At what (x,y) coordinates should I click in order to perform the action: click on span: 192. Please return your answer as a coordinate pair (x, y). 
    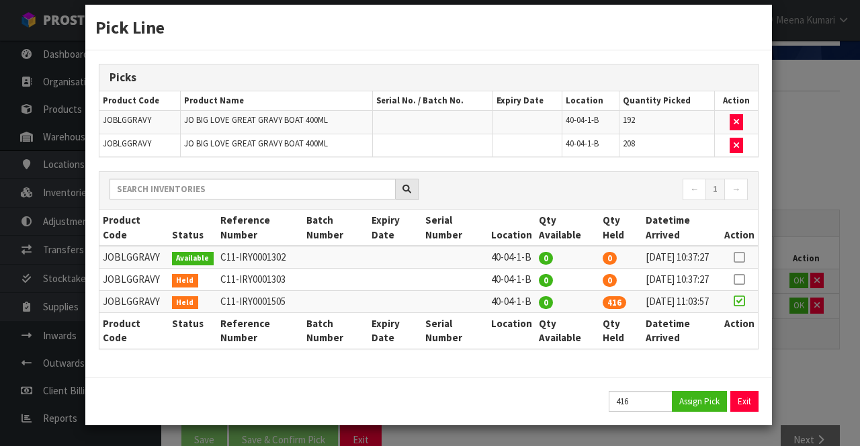
    Looking at the image, I should click on (629, 120).